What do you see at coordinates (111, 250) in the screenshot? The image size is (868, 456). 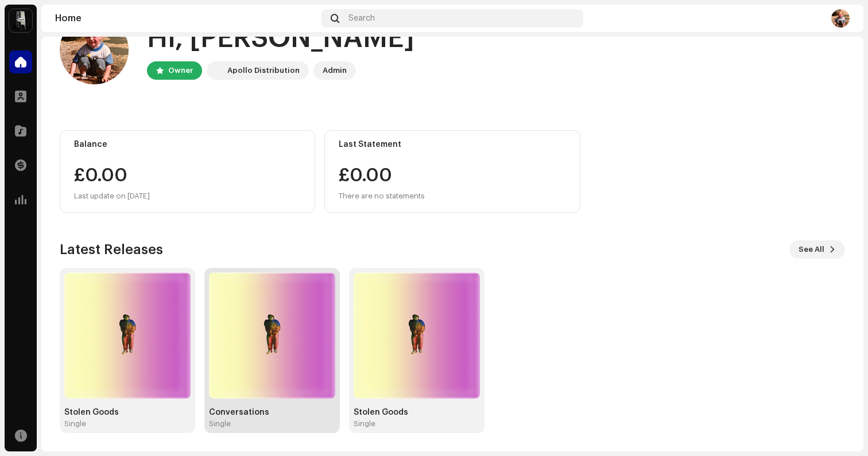 I see `h3: Latest Releases` at bounding box center [111, 250].